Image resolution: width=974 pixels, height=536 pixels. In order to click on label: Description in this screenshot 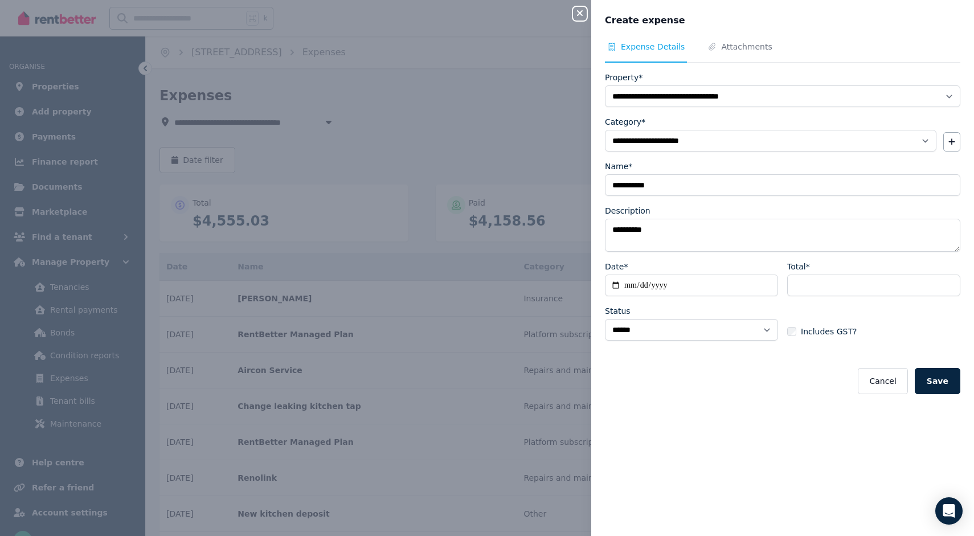, I will do `click(628, 211)`.